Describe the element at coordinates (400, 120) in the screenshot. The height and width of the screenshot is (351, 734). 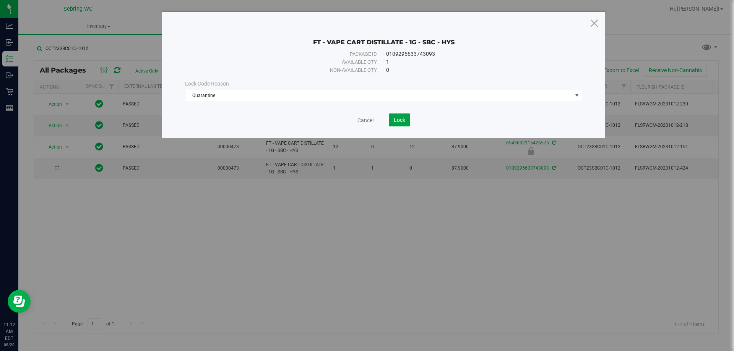
I see `span: Lock` at that location.